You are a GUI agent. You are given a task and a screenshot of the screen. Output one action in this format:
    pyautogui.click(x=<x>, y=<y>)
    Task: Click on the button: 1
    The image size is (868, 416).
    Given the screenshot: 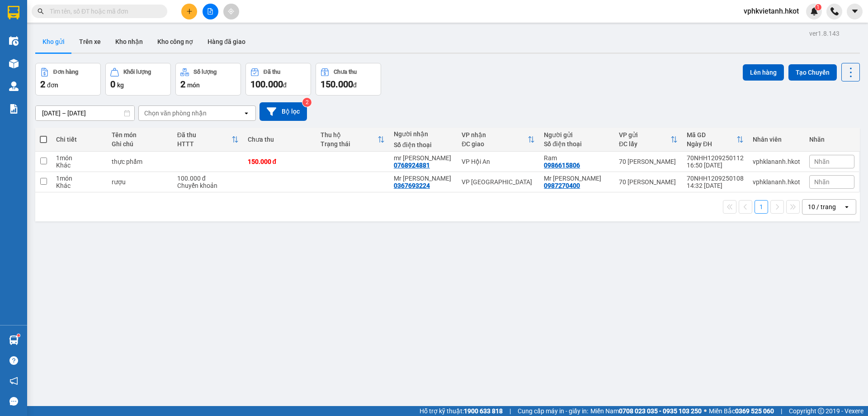 What is the action you would take?
    pyautogui.click(x=761, y=207)
    